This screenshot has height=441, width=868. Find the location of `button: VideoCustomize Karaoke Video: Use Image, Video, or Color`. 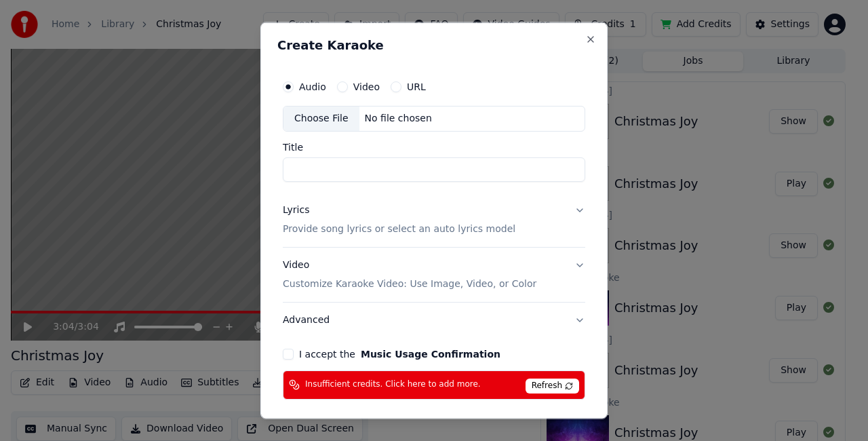

button: VideoCustomize Karaoke Video: Use Image, Video, or Color is located at coordinates (434, 274).